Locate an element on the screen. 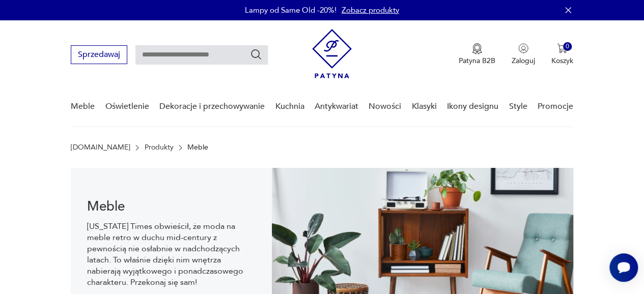 This screenshot has width=644, height=294. button: 0Koszyk is located at coordinates (562, 54).